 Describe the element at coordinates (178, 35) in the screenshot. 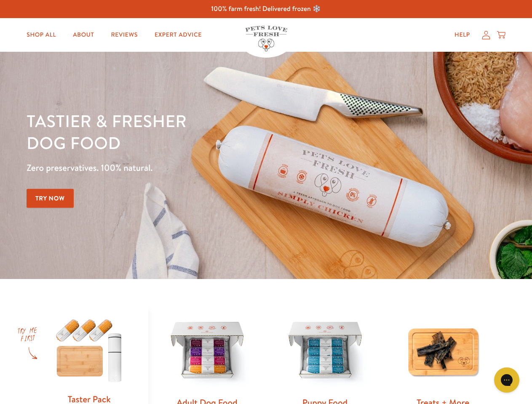

I see `a: Expert Advice` at that location.